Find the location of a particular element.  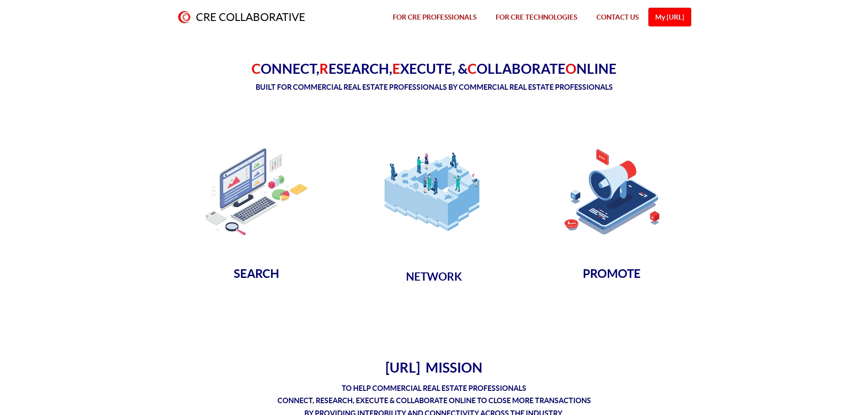

span: R is located at coordinates (324, 69).